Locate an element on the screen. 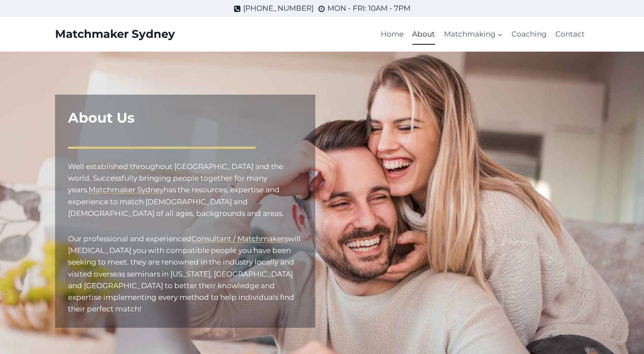 Image resolution: width=644 pixels, height=354 pixels. span: MON - FRI: 10AM - 7PM is located at coordinates (369, 8).